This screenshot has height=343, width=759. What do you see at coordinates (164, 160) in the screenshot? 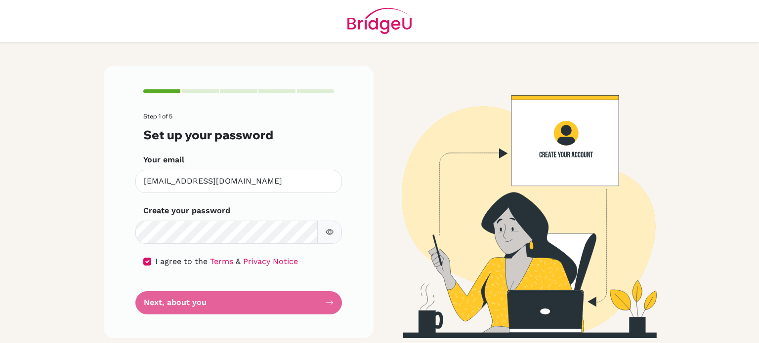
I see `label: Your email` at bounding box center [164, 160].